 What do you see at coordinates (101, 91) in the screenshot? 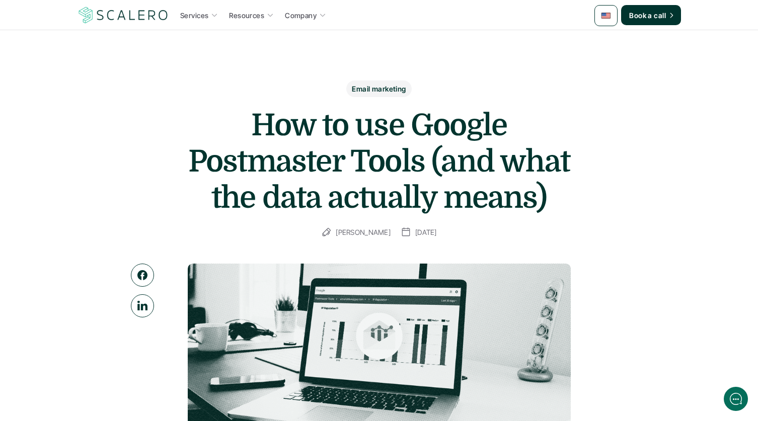
I see `h2: Let us know if we can help with lifecycle marketing.` at bounding box center [101, 91].